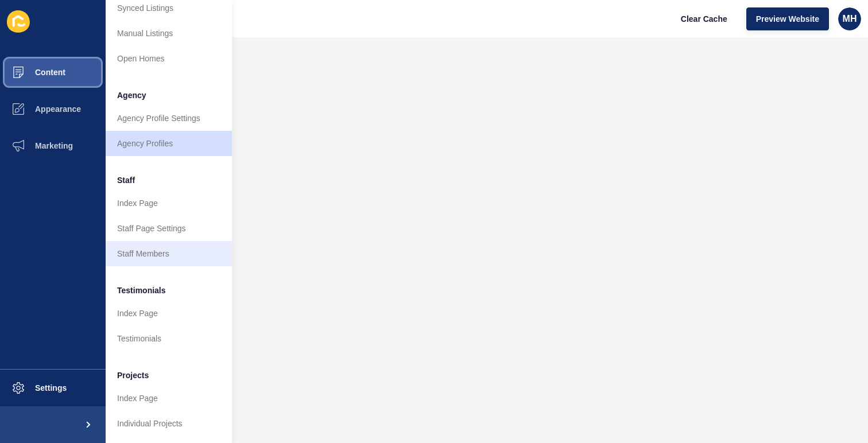 This screenshot has height=443, width=868. I want to click on span: Preview Website, so click(787, 19).